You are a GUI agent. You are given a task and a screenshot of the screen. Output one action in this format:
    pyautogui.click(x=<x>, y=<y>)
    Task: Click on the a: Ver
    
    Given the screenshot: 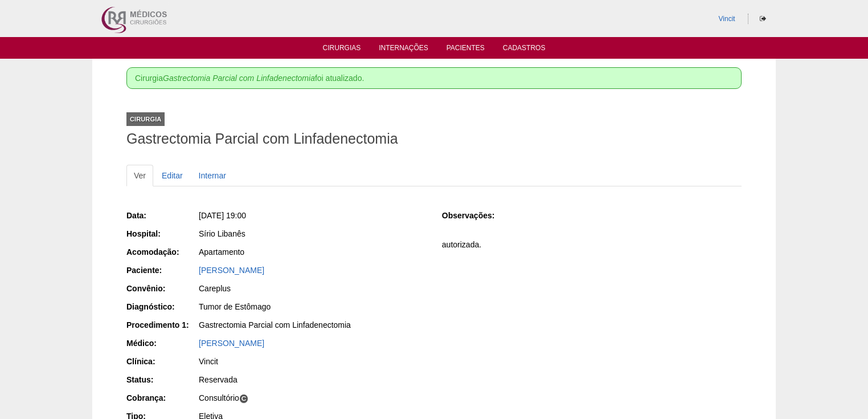 What is the action you would take?
    pyautogui.click(x=139, y=175)
    